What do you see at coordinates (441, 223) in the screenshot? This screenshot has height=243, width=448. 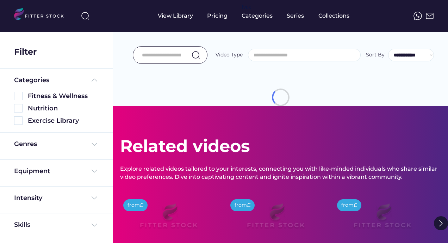 I see `img: Group%201000002322%20%281%29.svg` at bounding box center [441, 223].